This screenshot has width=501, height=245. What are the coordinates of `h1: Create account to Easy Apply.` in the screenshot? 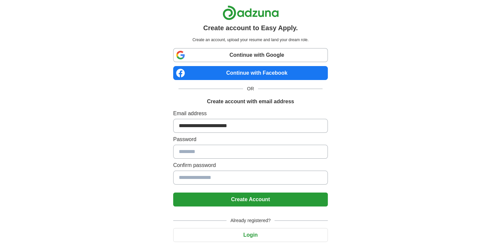 It's located at (251, 28).